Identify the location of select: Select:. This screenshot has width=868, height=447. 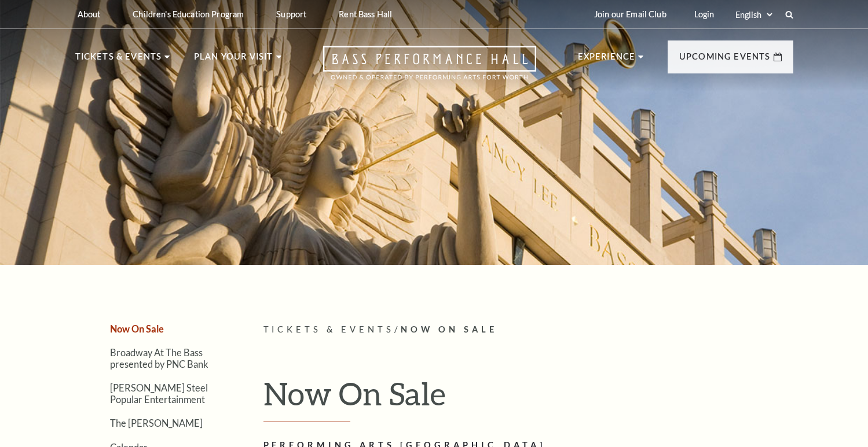
(753, 15).